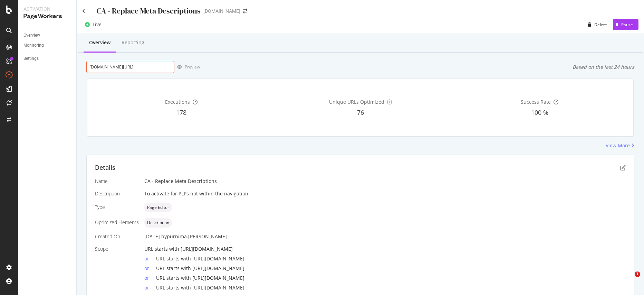 Image resolution: width=644 pixels, height=295 pixels. What do you see at coordinates (116, 236) in the screenshot?
I see `div: Created On` at bounding box center [116, 236].